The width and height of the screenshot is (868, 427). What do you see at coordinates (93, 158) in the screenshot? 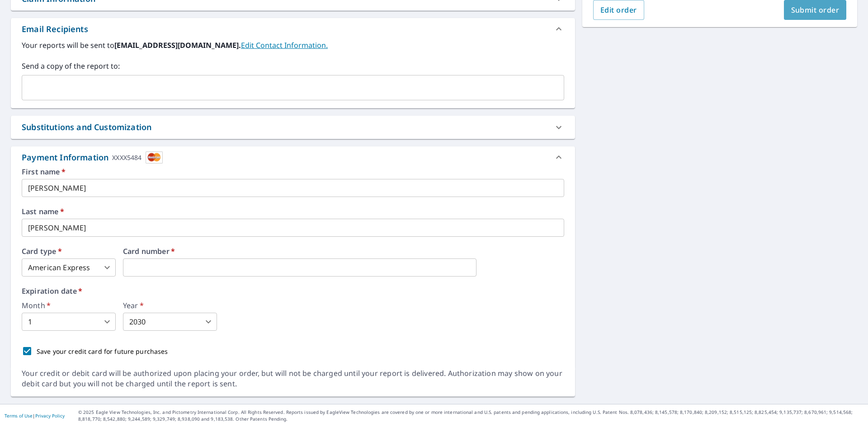
I see `div: Payment Information` at bounding box center [93, 158].